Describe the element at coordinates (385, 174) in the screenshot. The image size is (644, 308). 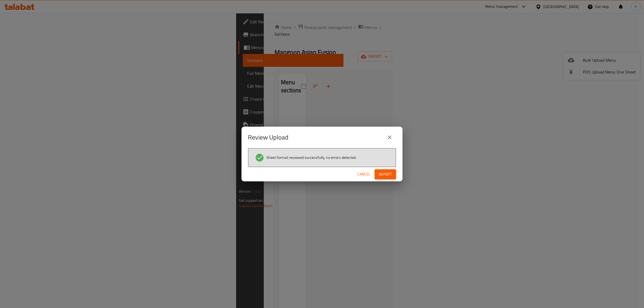
I see `button: Import` at that location.